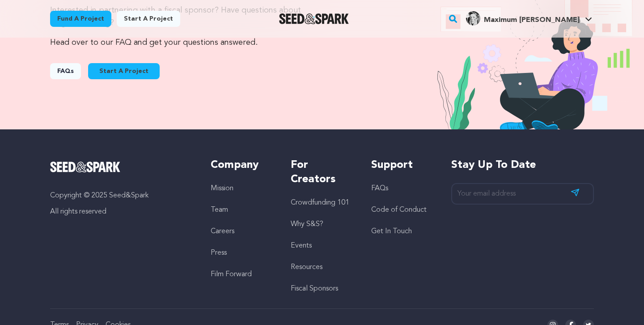 The height and width of the screenshot is (325, 644). I want to click on p: Head over to our FAQ and get your questions answered., so click(177, 43).